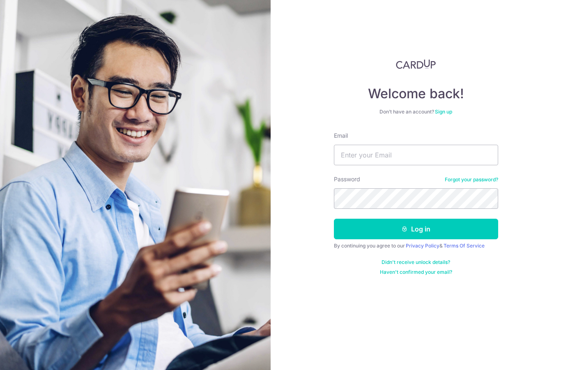  What do you see at coordinates (416, 94) in the screenshot?
I see `h4: Welcome back!` at bounding box center [416, 94].